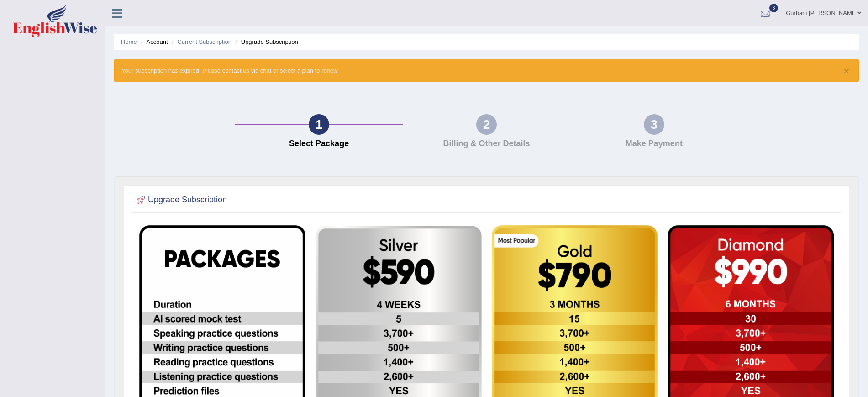 This screenshot has width=868, height=397. I want to click on div: 2, so click(486, 124).